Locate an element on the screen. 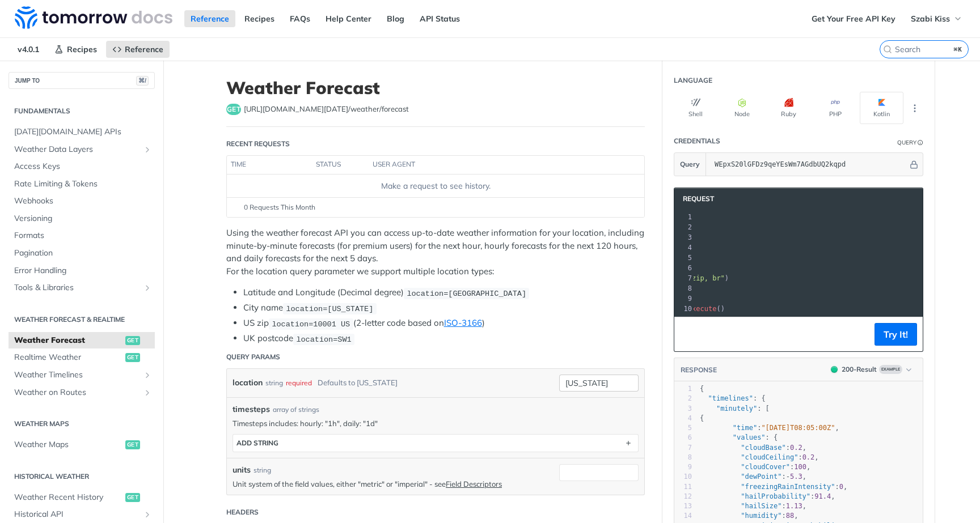  h2: Historical Weather is located at coordinates (81, 477).